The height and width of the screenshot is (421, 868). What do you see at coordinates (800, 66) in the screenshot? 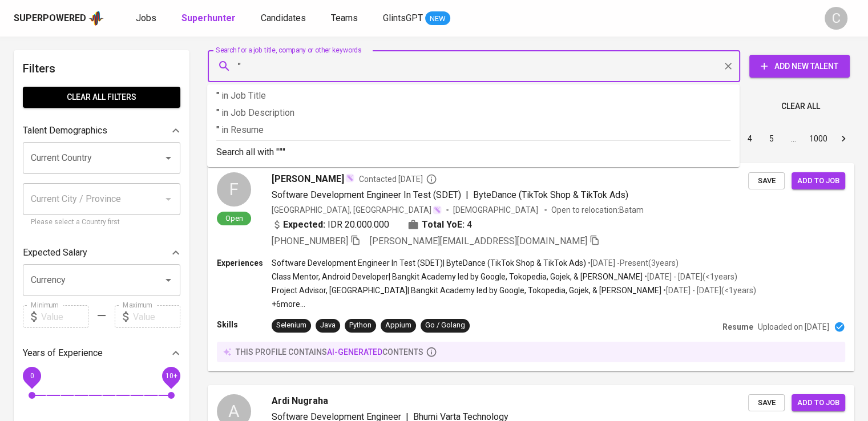
I see `span: Add New Talent` at bounding box center [800, 66].